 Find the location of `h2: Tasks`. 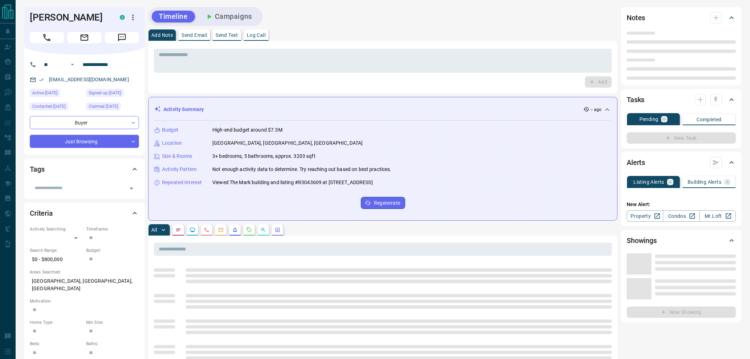

h2: Tasks is located at coordinates (635, 100).